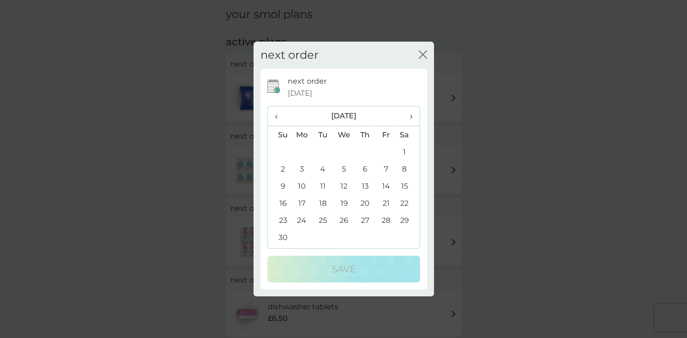  What do you see at coordinates (302, 186) in the screenshot?
I see `td: 10` at bounding box center [302, 186].